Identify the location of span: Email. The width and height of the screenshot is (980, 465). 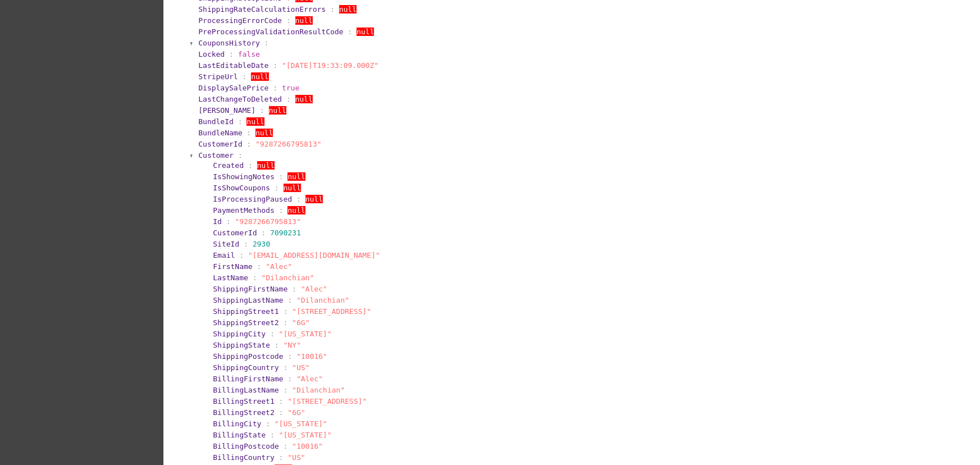
(224, 255).